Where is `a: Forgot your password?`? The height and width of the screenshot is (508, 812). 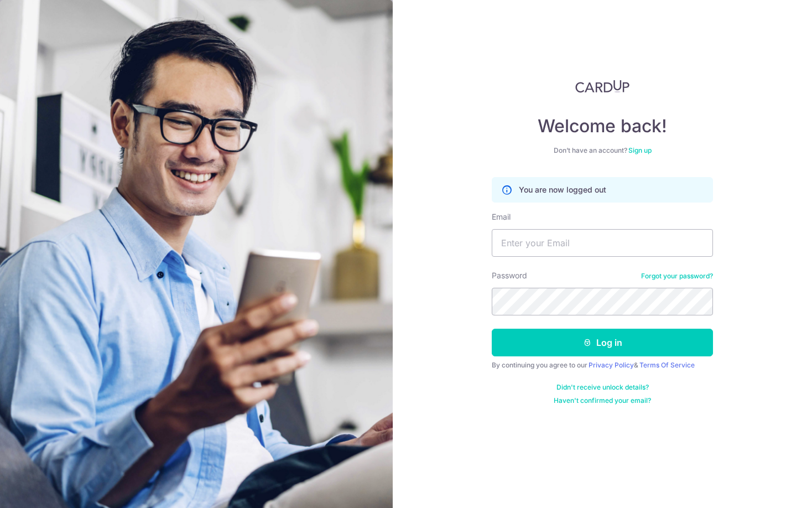
a: Forgot your password? is located at coordinates (678, 276).